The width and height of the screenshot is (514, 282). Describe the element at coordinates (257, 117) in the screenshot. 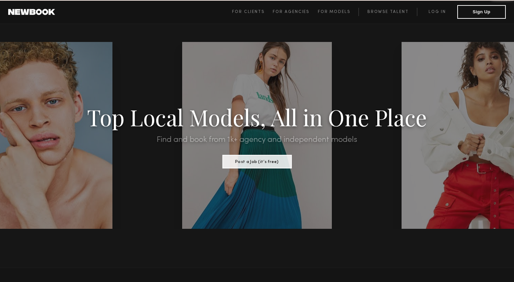

I see `h1: Top Local Models, All in One Place` at that location.